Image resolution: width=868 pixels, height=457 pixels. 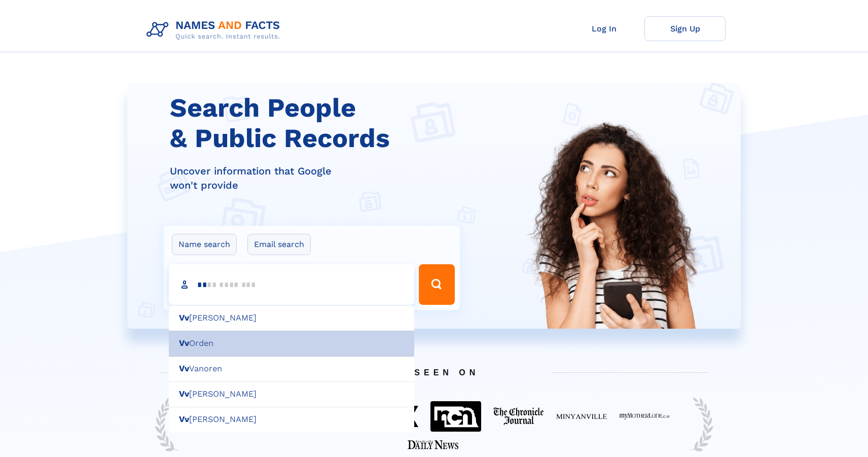 What do you see at coordinates (279, 245) in the screenshot?
I see `label: Email search` at bounding box center [279, 245].